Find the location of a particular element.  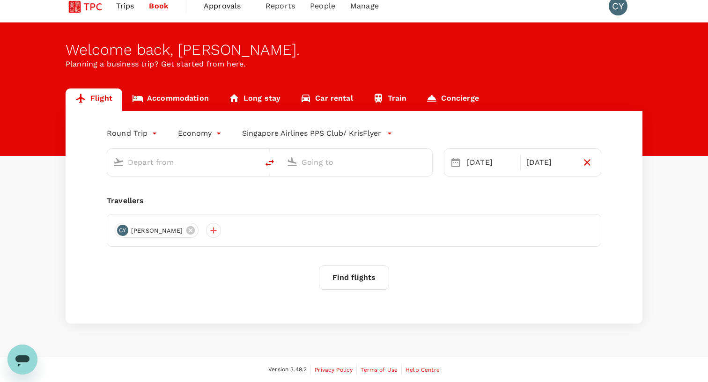

a: Privacy Policy is located at coordinates (333, 370).